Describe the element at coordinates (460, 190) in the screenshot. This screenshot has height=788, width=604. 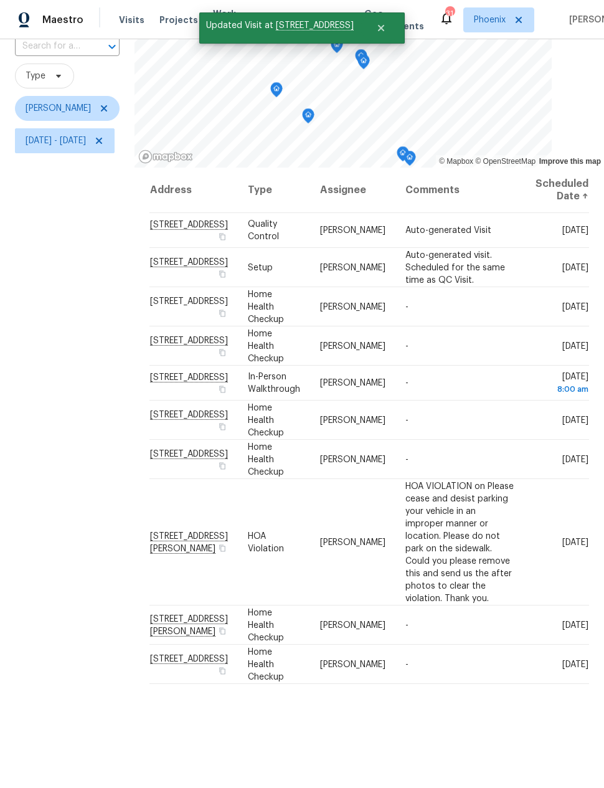
I see `th: Comments` at that location.